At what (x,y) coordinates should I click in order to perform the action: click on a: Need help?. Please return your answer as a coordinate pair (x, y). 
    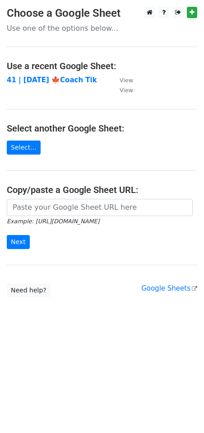
    Looking at the image, I should click on (28, 290).